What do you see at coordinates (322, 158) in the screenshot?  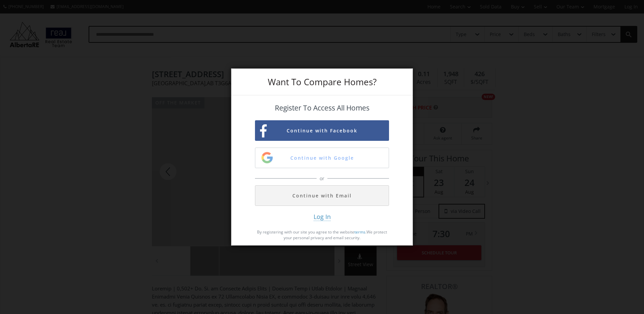 I see `button: Continue with Google` at bounding box center [322, 158].